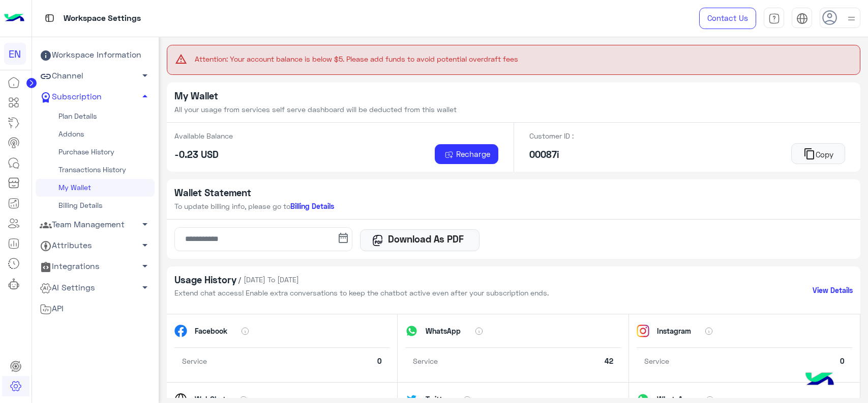 This screenshot has width=868, height=403. Describe the element at coordinates (14, 18) in the screenshot. I see `img: Logo` at that location.